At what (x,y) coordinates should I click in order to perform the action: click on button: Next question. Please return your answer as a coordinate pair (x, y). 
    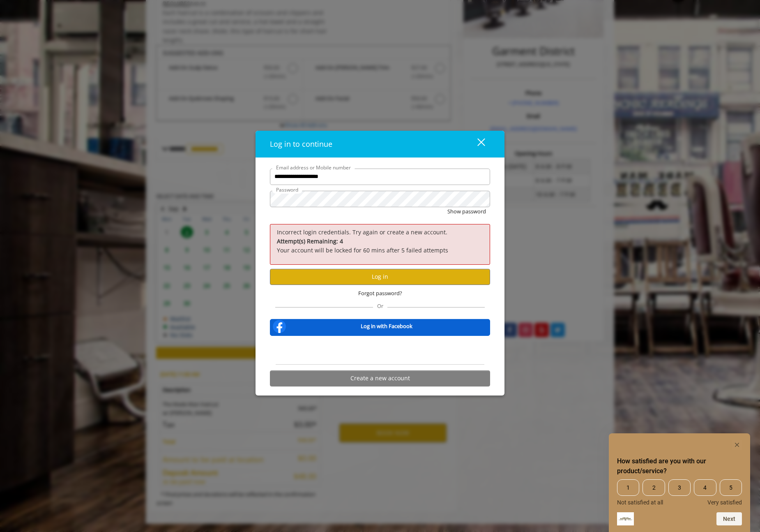
    Looking at the image, I should click on (729, 519).